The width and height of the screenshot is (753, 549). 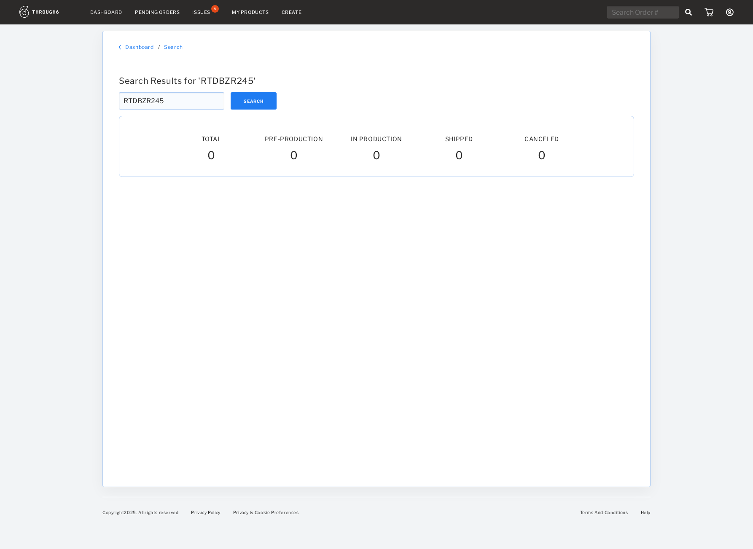 What do you see at coordinates (215, 9) in the screenshot?
I see `div: 8` at bounding box center [215, 9].